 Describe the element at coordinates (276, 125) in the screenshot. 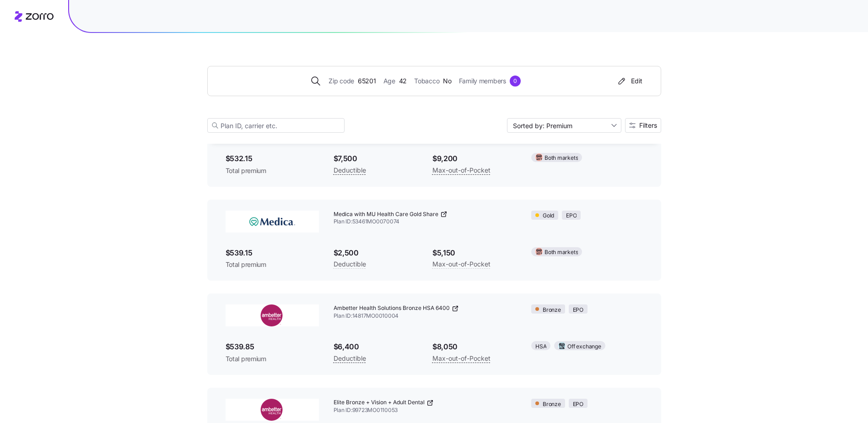

I see `input: Plan ID, carrier etc.` at that location.